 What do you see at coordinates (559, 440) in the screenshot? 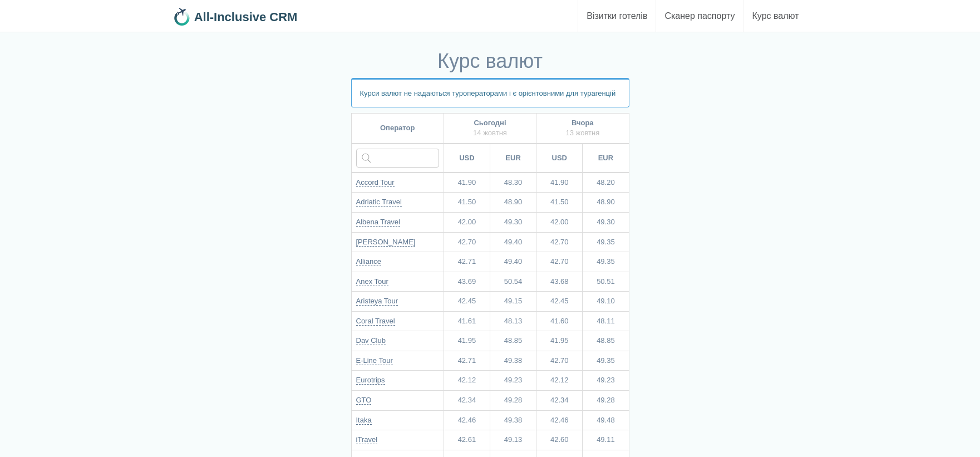
I see `td: 42.60` at bounding box center [559, 440].